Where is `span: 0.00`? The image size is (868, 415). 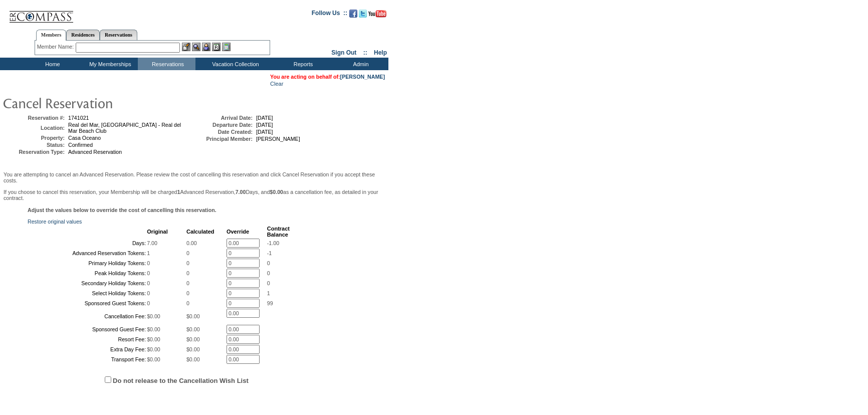 span: 0.00 is located at coordinates (192, 243).